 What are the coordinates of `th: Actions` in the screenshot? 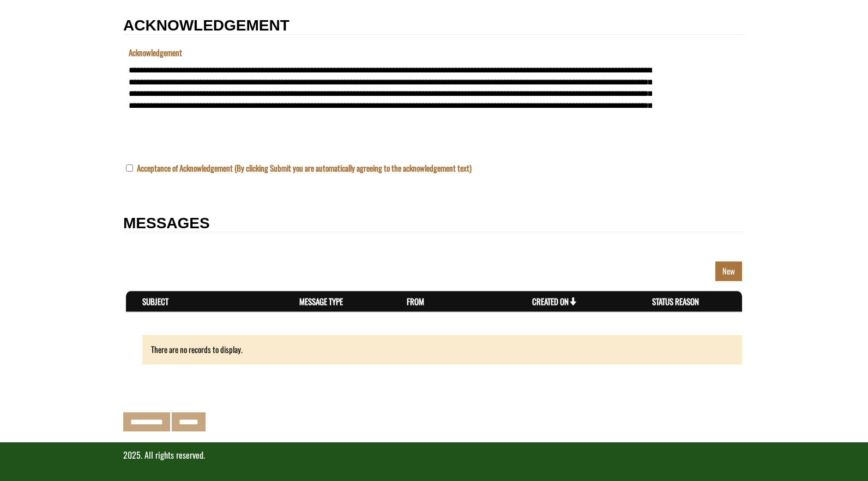 It's located at (732, 301).